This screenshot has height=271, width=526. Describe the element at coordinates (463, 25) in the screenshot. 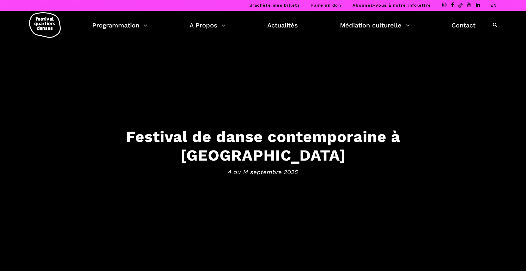

I see `a: Contact` at that location.